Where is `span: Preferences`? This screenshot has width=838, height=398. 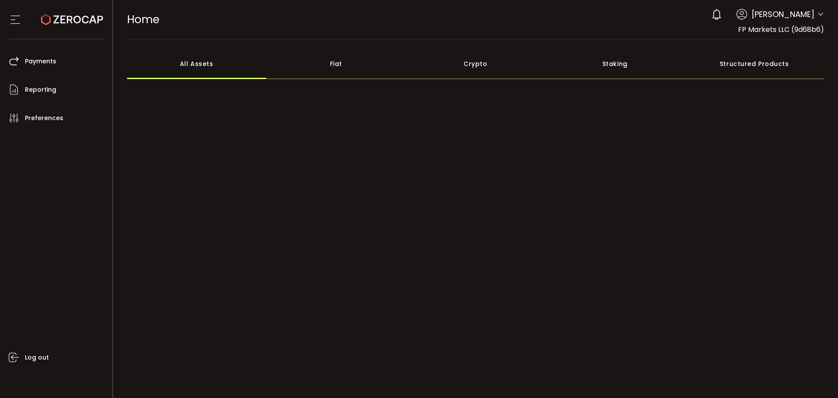
span: Preferences is located at coordinates (44, 118).